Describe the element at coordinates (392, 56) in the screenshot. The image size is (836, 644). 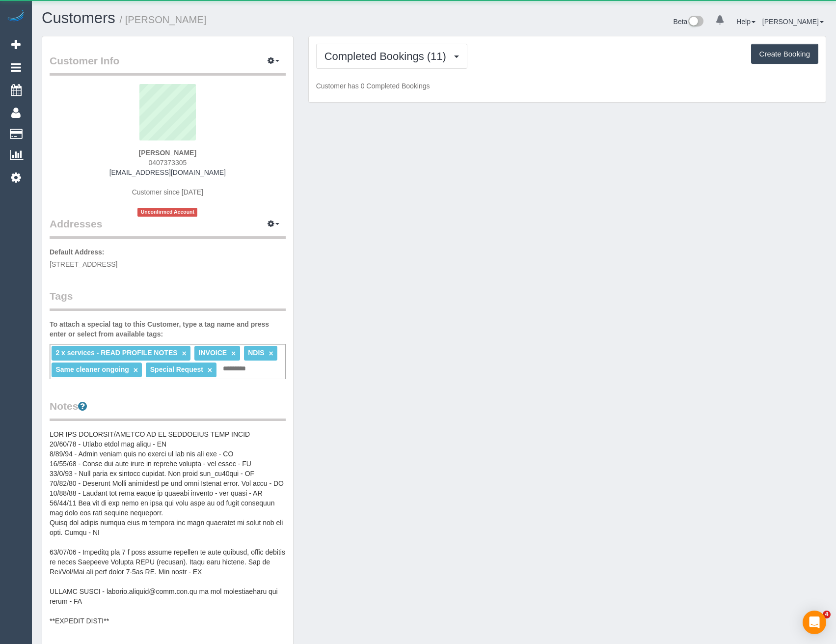
I see `button: Completed Bookings (11)` at that location.